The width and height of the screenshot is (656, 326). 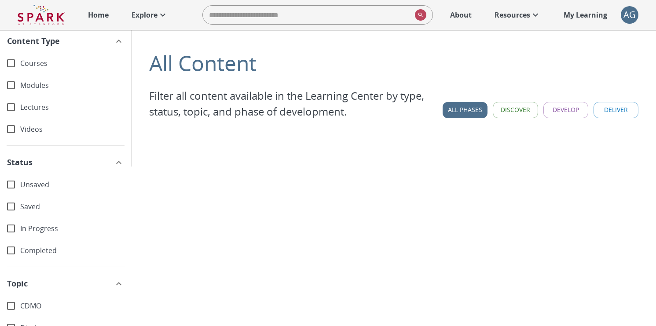 I want to click on span: Topic, so click(x=17, y=284).